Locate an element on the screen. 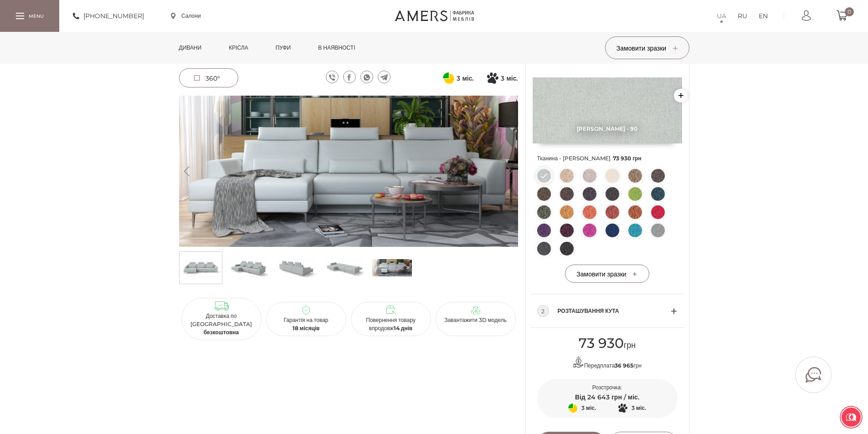  img: Кутовий диван ОСТІН 3x1 s-1 is located at coordinates (248, 267).